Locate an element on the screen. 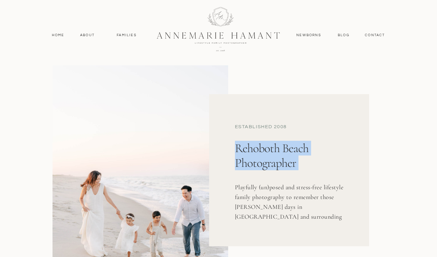  a: Home is located at coordinates (58, 35).